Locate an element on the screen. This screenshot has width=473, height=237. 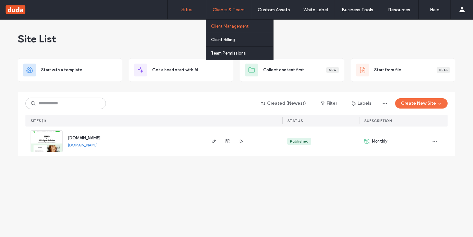
div: Start from fileBeta is located at coordinates (403, 70).